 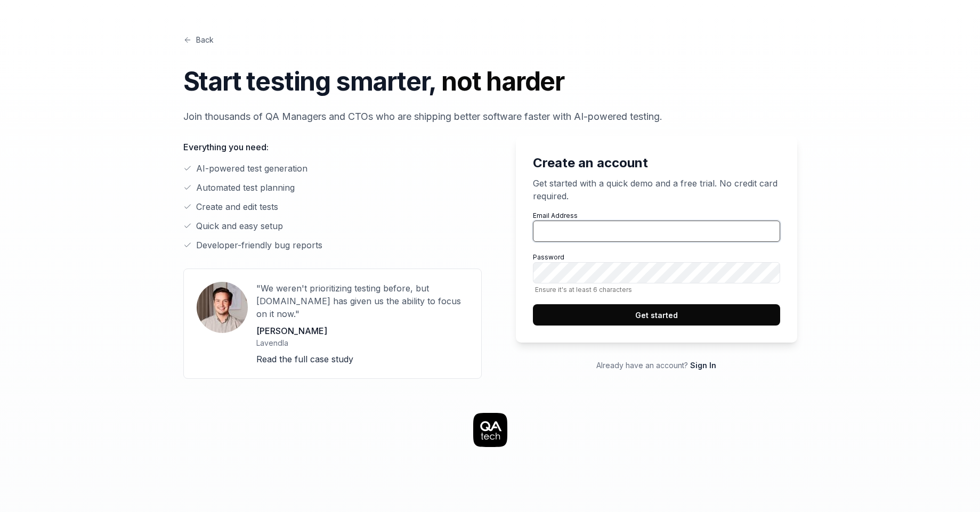 I want to click on li: Developer-friendly bug reports, so click(x=333, y=245).